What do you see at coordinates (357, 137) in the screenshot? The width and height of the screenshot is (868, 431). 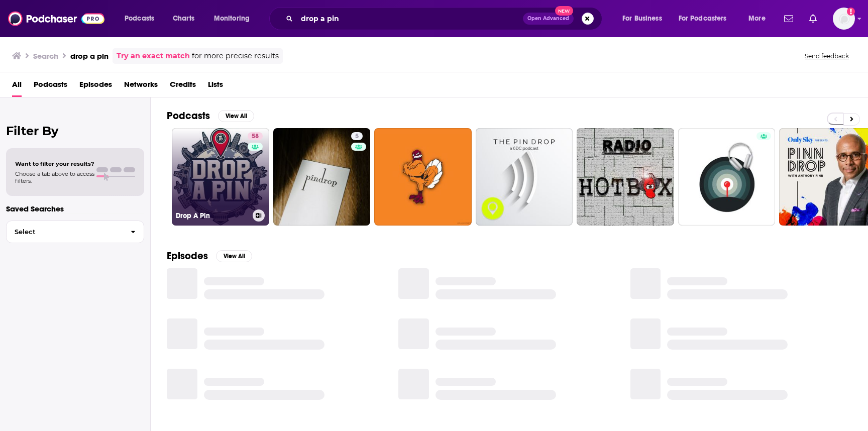 I see `span: 5` at bounding box center [357, 137].